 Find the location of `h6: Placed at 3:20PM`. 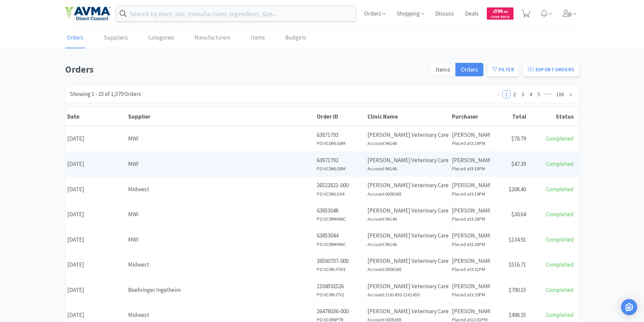

h6: Placed at 3:20PM is located at coordinates (470, 295).